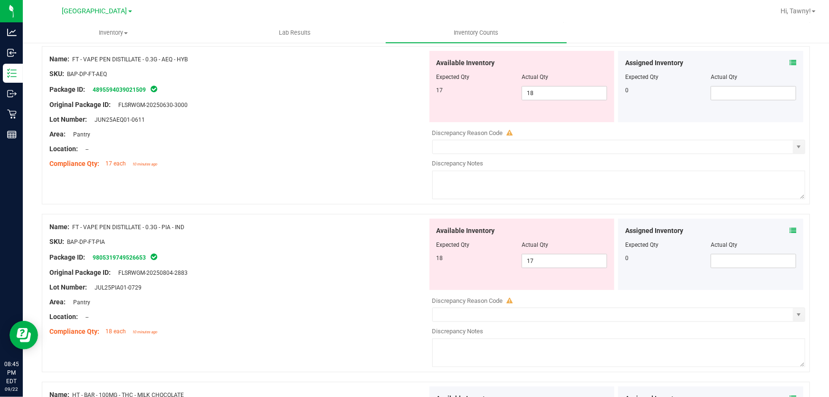 The image size is (829, 397). Describe the element at coordinates (440, 90) in the screenshot. I see `span: 17` at that location.